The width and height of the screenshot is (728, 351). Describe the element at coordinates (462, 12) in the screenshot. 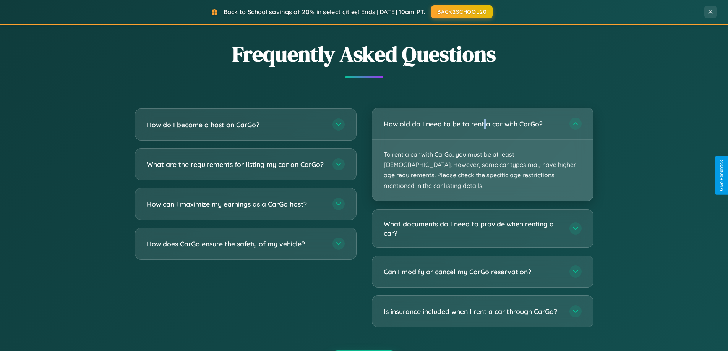

I see `button: BACK2SCHOOL20` at that location.